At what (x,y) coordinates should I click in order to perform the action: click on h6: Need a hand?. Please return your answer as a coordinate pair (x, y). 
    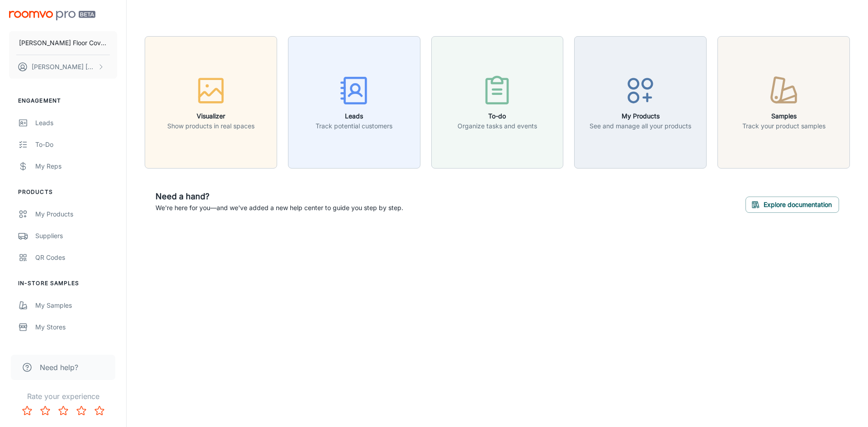
    Looking at the image, I should click on (279, 197).